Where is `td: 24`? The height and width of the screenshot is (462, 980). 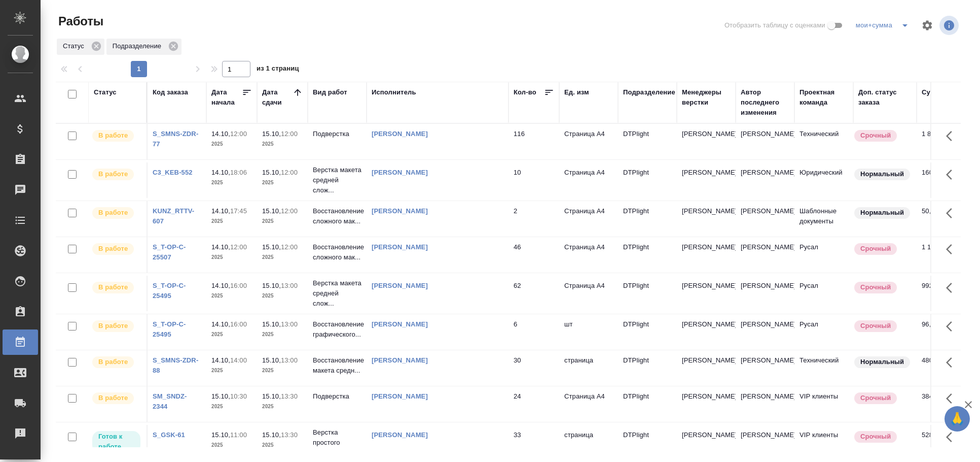
td: 24 is located at coordinates (534, 404).